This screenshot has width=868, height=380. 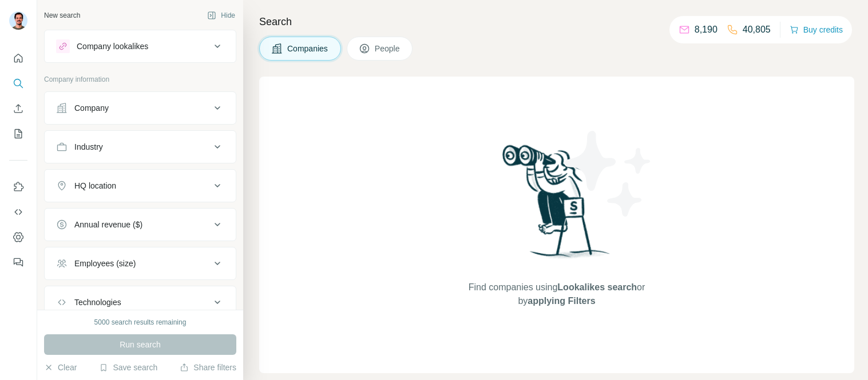 I want to click on p: Company information, so click(x=140, y=79).